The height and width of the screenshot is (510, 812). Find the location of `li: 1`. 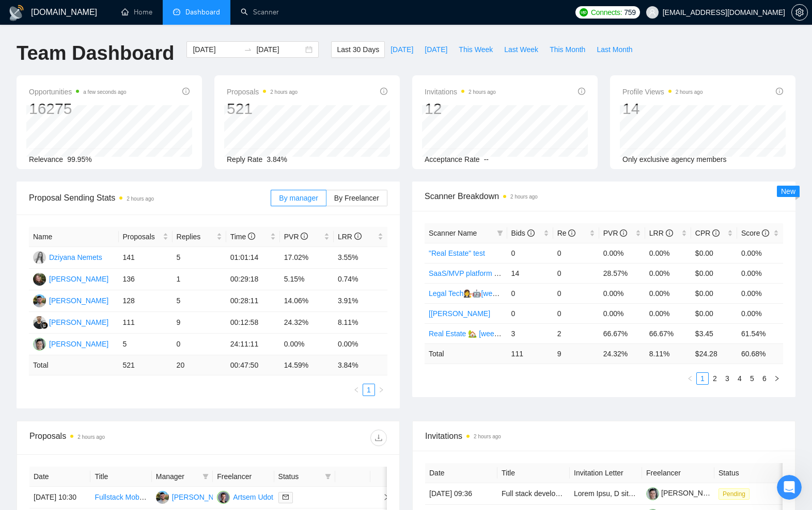

li: 1 is located at coordinates (369, 390).